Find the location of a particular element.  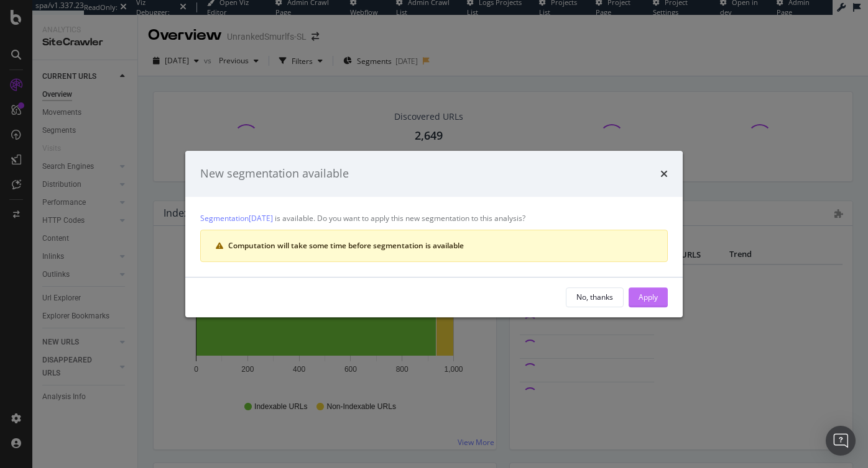

div: warning banner is located at coordinates (434, 246).